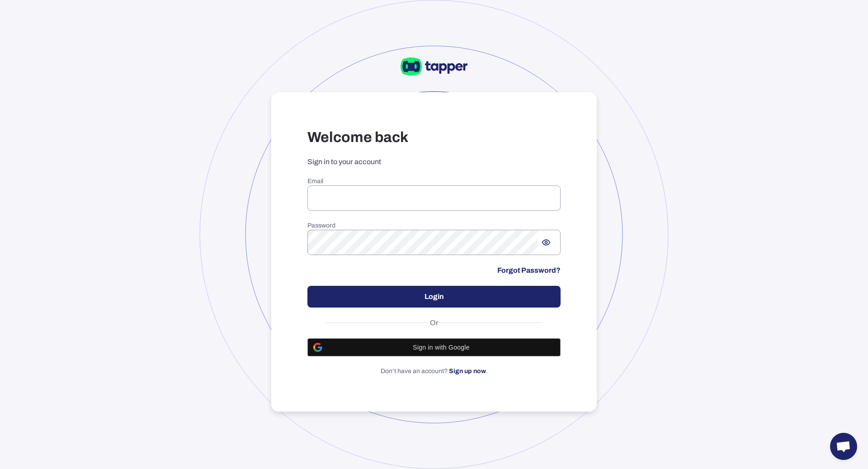 The width and height of the screenshot is (868, 469). Describe the element at coordinates (546, 242) in the screenshot. I see `button: Show password` at that location.